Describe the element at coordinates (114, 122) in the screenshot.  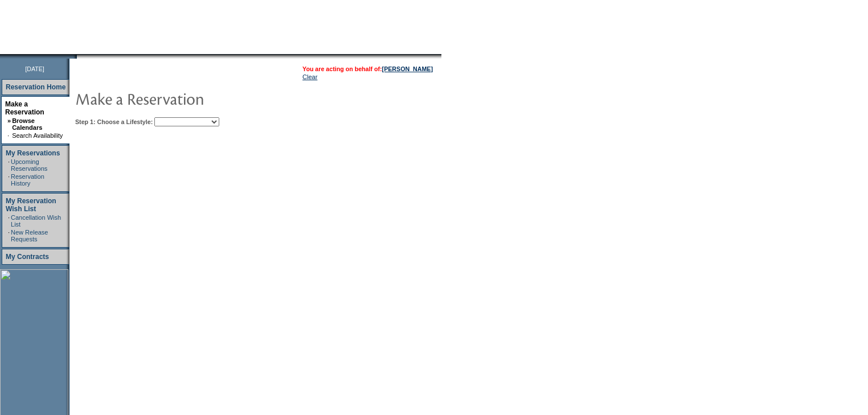
I see `b: Step 1: Choose a Lifestyle:` at that location.